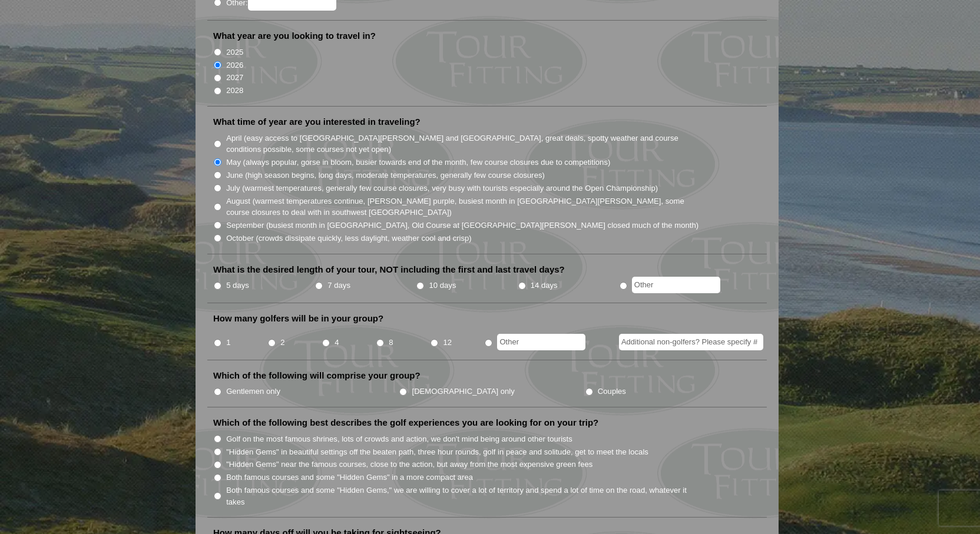 The height and width of the screenshot is (534, 980). Describe the element at coordinates (349, 238) in the screenshot. I see `label: October (crowds dissipate quickly, less daylight, weather cool and crisp)` at that location.